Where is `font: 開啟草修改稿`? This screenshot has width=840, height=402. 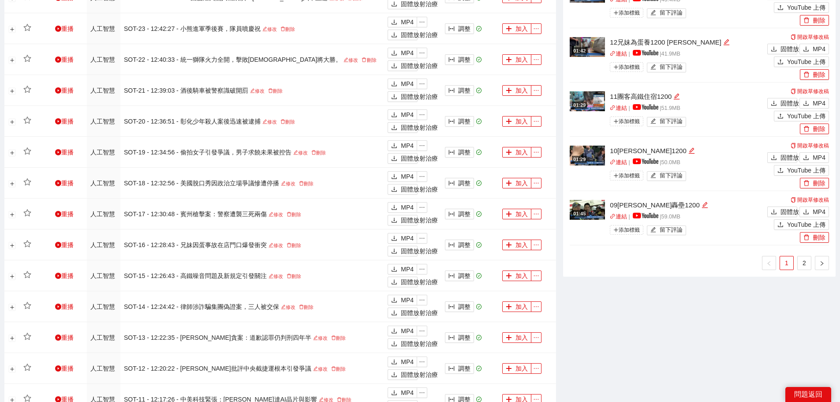 font: 開啟草修改稿 is located at coordinates (813, 37).